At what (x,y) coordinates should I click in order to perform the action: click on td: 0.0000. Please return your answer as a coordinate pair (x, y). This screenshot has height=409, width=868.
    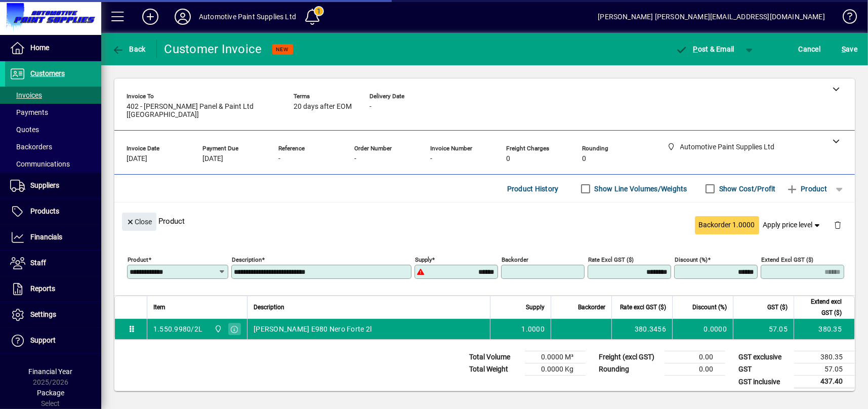
    Looking at the image, I should click on (702, 329).